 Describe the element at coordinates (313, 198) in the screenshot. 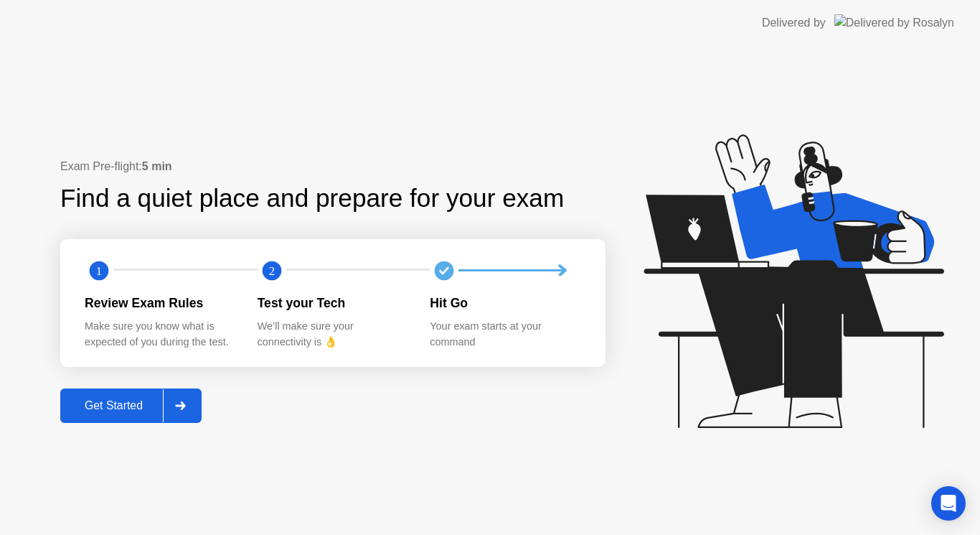

I see `div: Find a quiet place and prepare for your exam` at that location.